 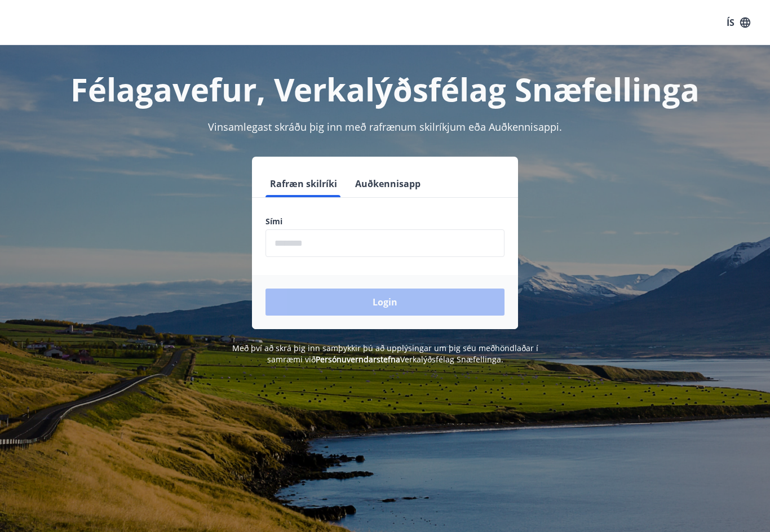 What do you see at coordinates (385, 127) in the screenshot?
I see `span: Vinsamlegast skráðu þig inn með rafrænum skilríkjum eða Auðkennisappi.` at bounding box center [385, 127].